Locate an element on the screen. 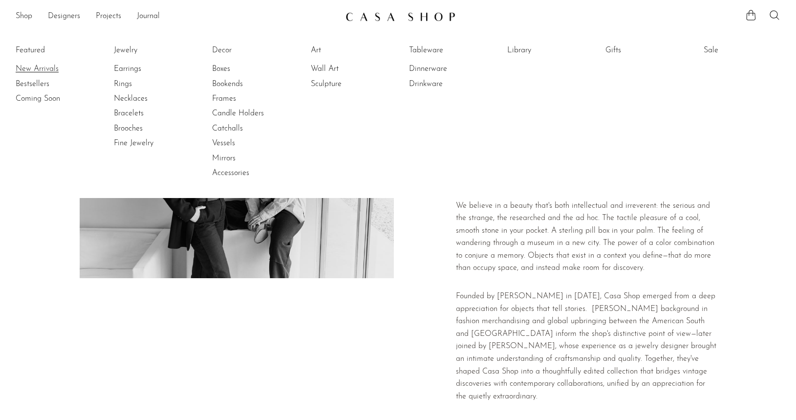 Image resolution: width=796 pixels, height=420 pixels. a: Catchalls is located at coordinates (249, 129).